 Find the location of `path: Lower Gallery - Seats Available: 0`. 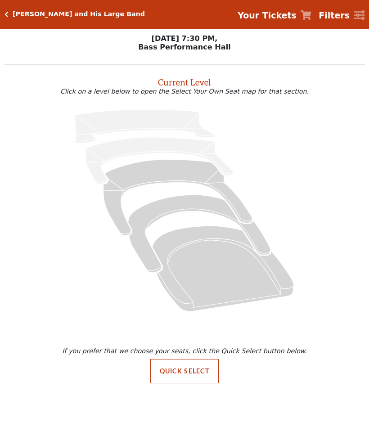

path: Lower Gallery - Seats Available: 0 is located at coordinates (160, 161).